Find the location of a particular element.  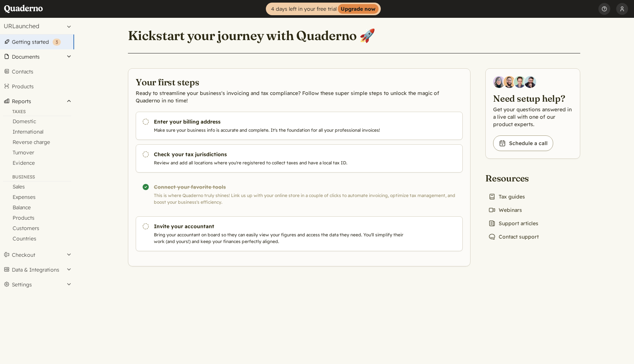

a: Check your tax jurisdictions Review and add all locations where you're registered to collect taxe... is located at coordinates (299, 158).